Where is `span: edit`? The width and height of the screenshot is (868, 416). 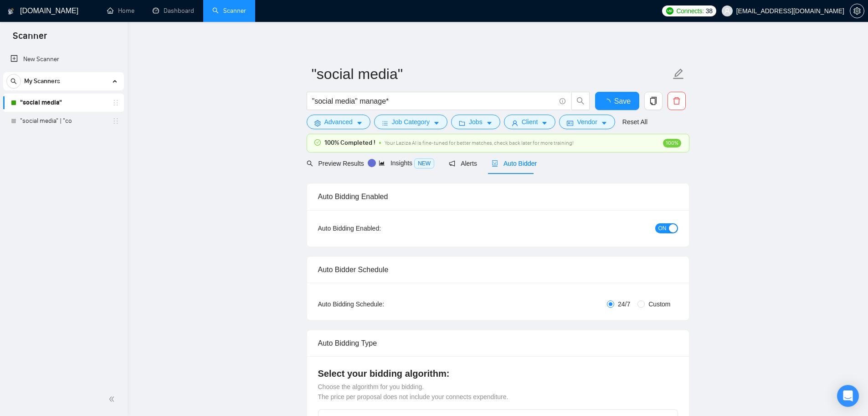
span: edit is located at coordinates (678, 74).